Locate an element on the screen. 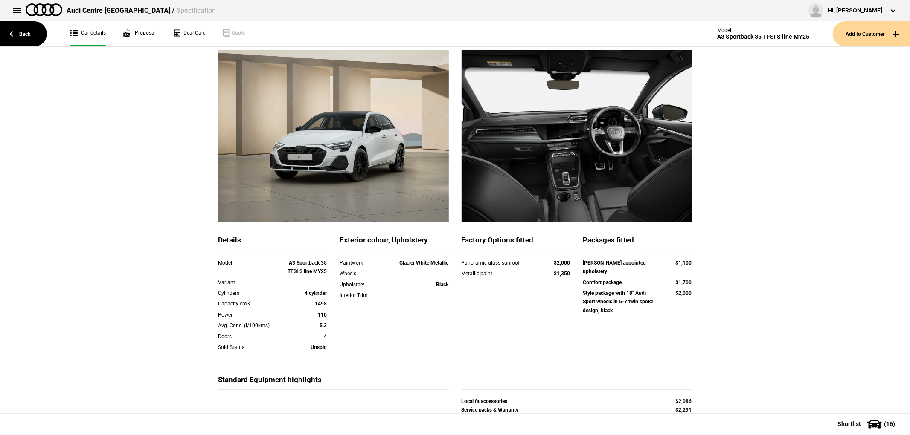  span: ( 16 ) is located at coordinates (889, 424).